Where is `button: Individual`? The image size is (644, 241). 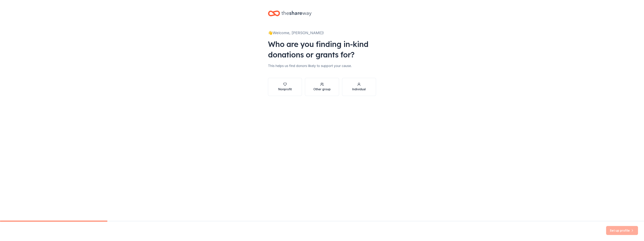 button: Individual is located at coordinates (359, 87).